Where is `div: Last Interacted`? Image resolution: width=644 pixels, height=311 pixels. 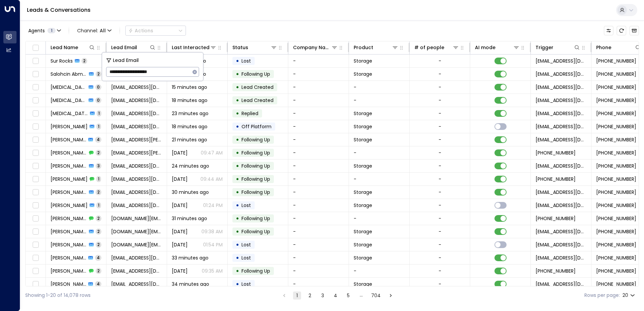
div: Last Interacted is located at coordinates (194, 47).